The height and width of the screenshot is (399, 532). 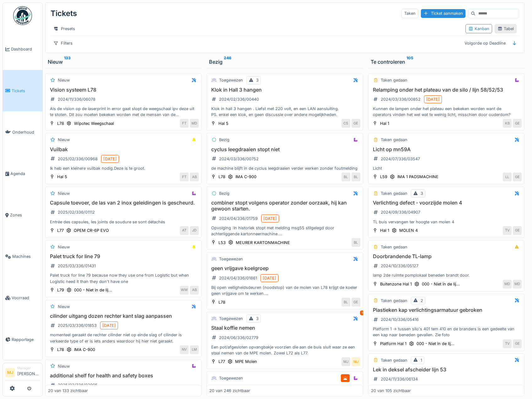 I want to click on span: Machines, so click(x=26, y=256).